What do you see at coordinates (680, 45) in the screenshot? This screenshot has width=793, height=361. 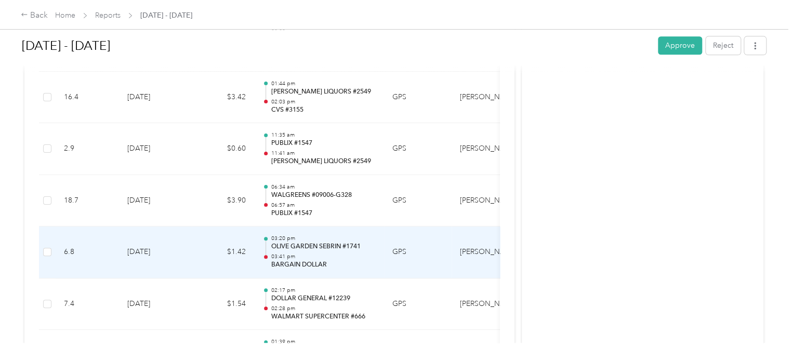 I see `button: Approve` at bounding box center [680, 45].